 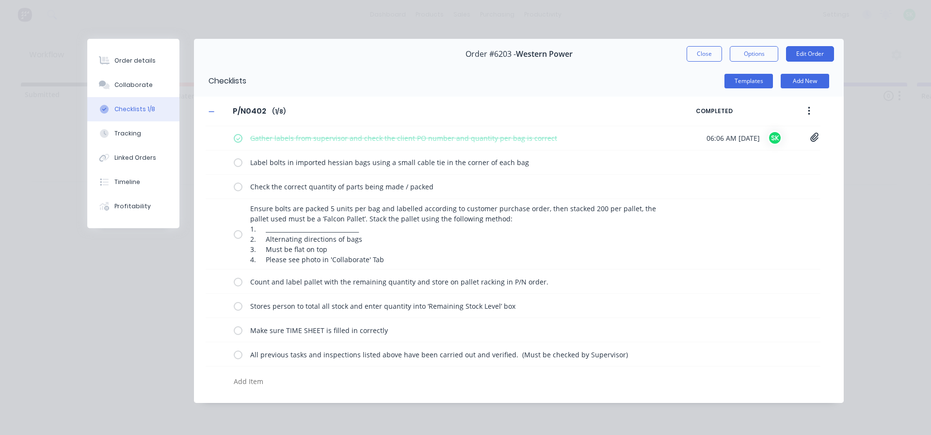 I want to click on div: Tracking, so click(x=128, y=133).